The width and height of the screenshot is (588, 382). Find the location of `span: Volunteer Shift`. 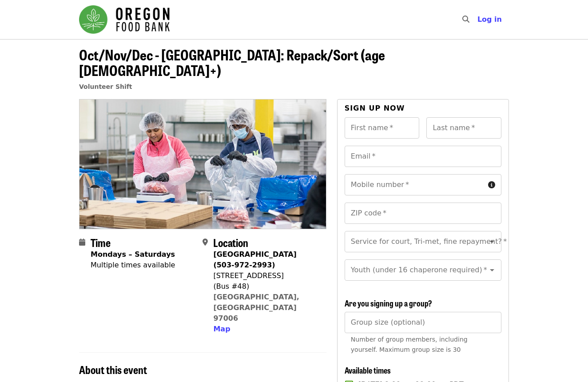

span: Volunteer Shift is located at coordinates (105, 87).